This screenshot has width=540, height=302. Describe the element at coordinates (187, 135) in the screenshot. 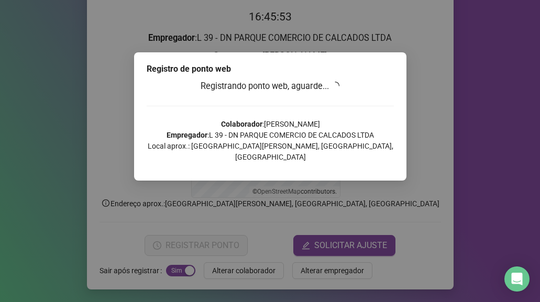

I see `strong: Empregador` at that location.